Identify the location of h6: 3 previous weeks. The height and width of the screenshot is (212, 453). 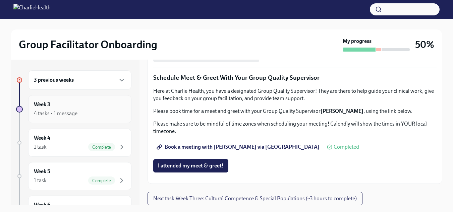
(54, 80).